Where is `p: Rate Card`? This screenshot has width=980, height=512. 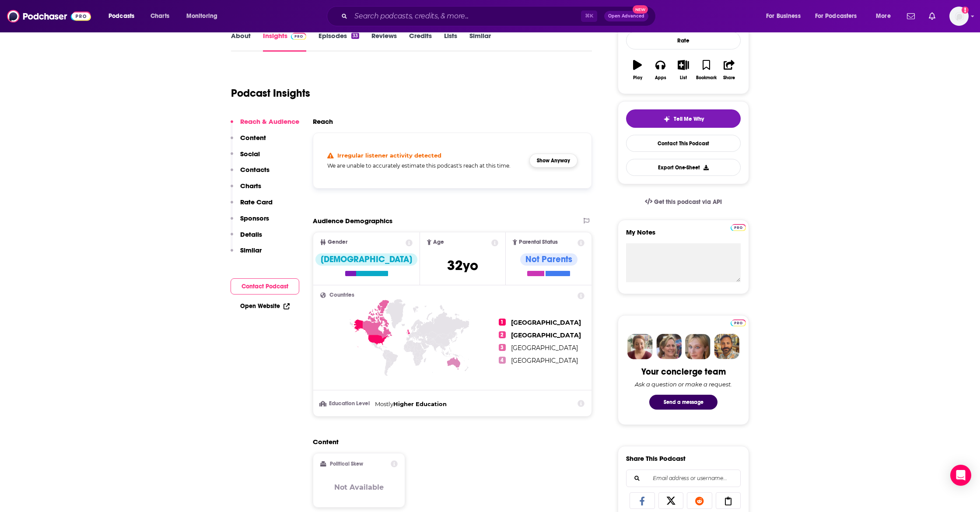 p: Rate Card is located at coordinates (257, 202).